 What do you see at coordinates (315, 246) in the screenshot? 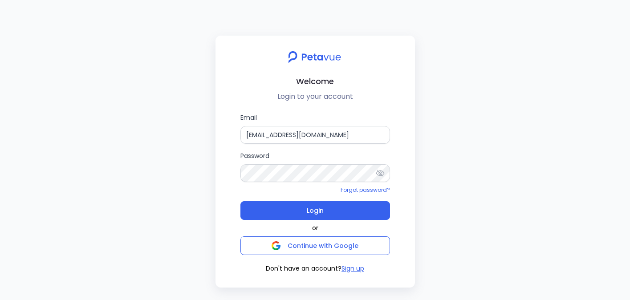
I see `button: Continue with Google` at bounding box center [315, 246].